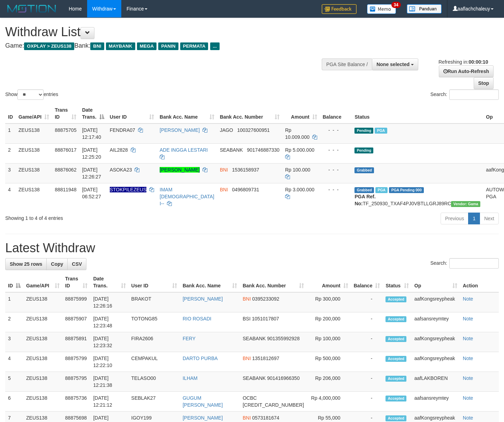  I want to click on span: Rp 5.000.000, so click(299, 150).